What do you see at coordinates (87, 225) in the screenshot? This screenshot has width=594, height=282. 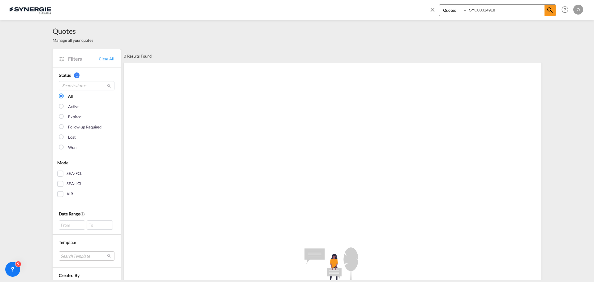 I see `span: From To` at bounding box center [87, 225].